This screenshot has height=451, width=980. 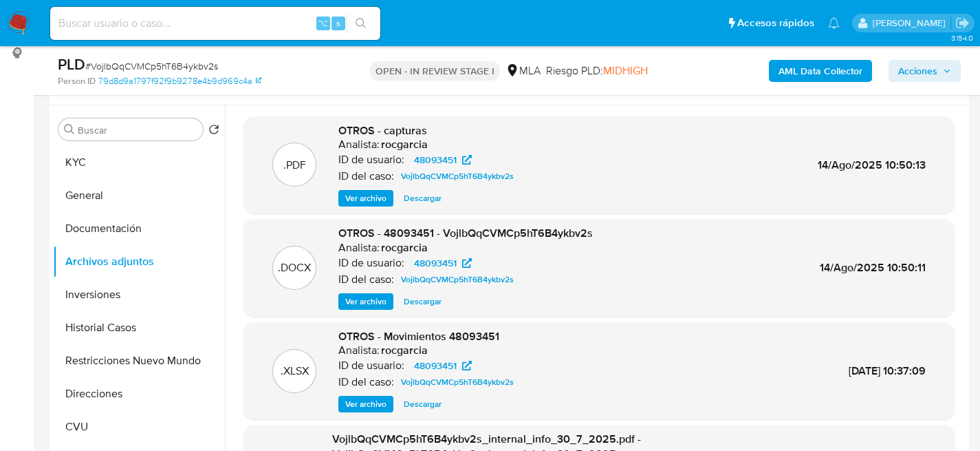 What do you see at coordinates (139, 361) in the screenshot?
I see `button: Restricciones Nuevo Mundo` at bounding box center [139, 361].